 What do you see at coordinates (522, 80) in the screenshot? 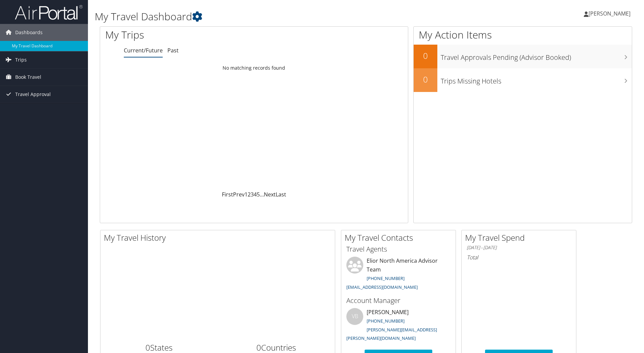
I see `a: 0Trips Missing Hotels` at bounding box center [522, 80].